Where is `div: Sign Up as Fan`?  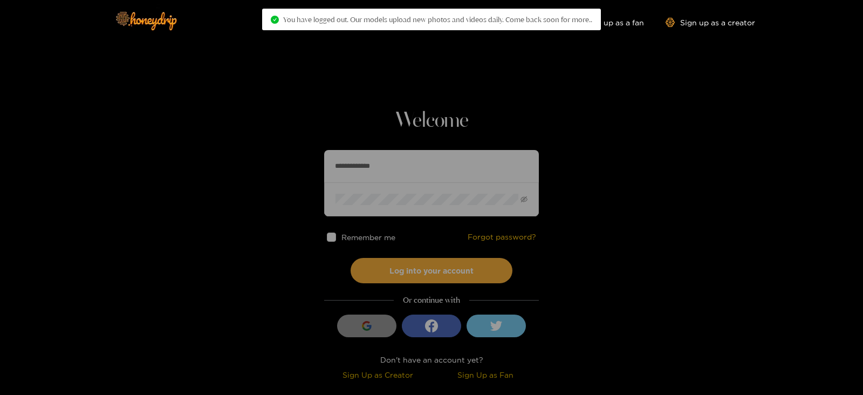
div: Sign Up as Fan is located at coordinates (485, 374).